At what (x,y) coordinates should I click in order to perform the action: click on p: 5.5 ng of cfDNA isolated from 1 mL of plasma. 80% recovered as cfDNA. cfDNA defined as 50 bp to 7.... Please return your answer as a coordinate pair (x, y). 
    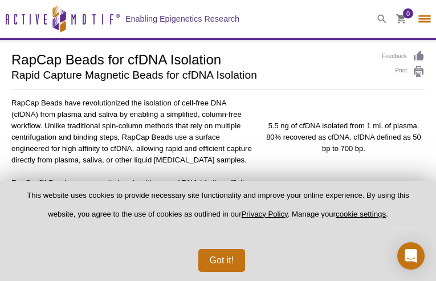
    Looking at the image, I should click on (344, 137).